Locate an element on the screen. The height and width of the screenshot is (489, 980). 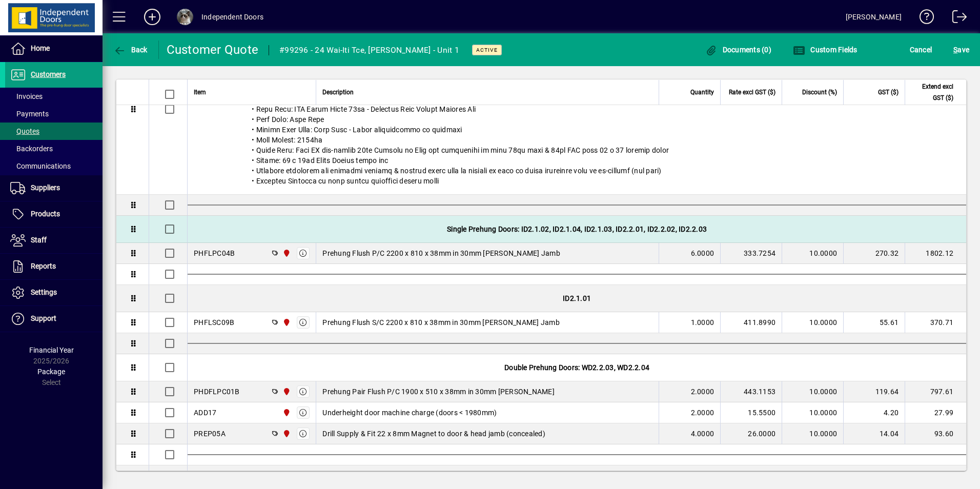
a: Logout is located at coordinates (956, 18).